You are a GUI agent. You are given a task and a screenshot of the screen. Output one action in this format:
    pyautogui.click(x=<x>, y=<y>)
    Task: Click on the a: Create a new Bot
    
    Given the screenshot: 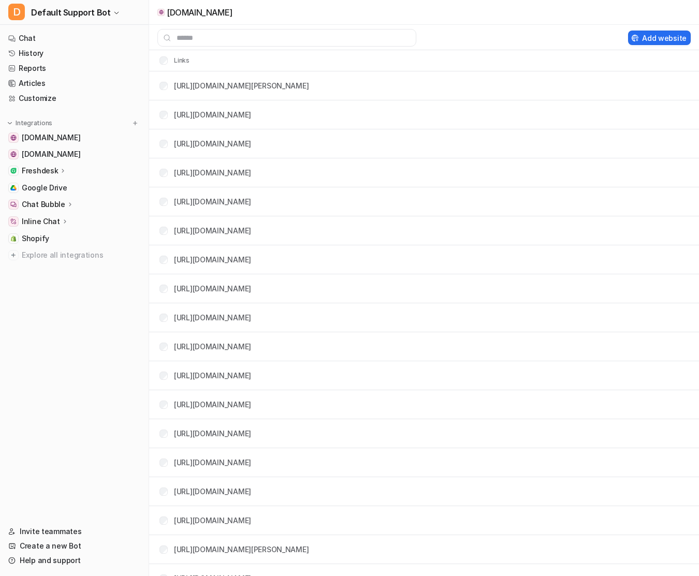 What is the action you would take?
    pyautogui.click(x=74, y=546)
    